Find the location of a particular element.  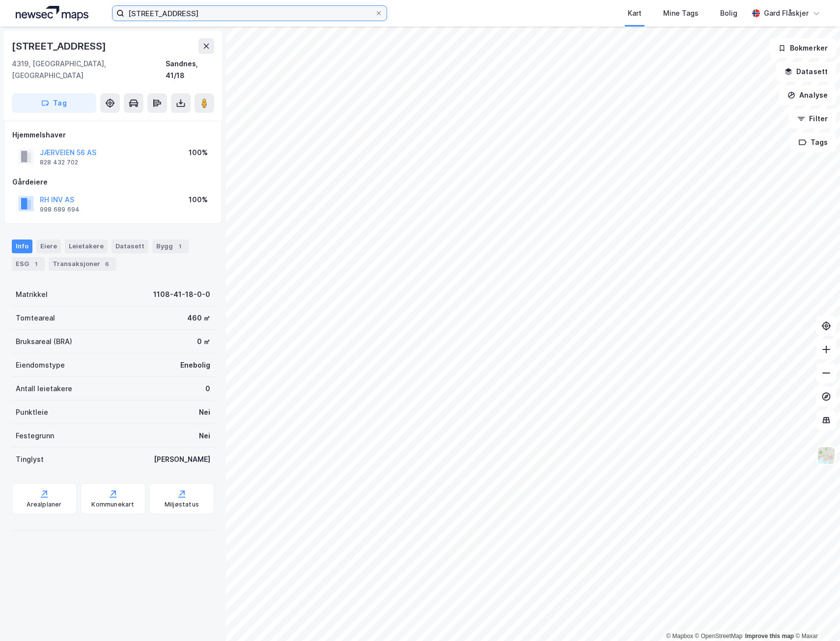

div: Antall leietakere is located at coordinates (44, 389).